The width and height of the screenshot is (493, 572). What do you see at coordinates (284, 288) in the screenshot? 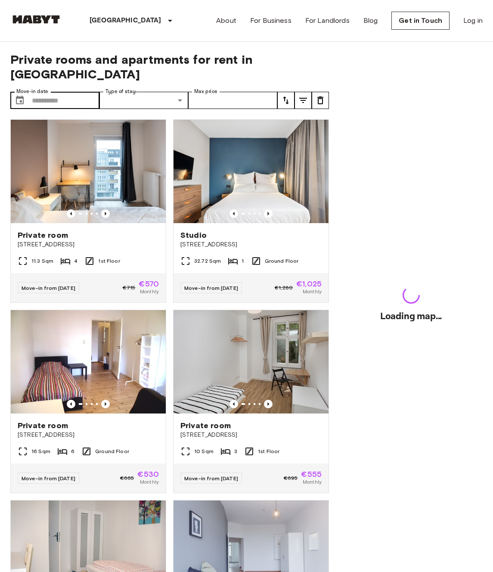
I see `span: €1,280` at bounding box center [284, 288].